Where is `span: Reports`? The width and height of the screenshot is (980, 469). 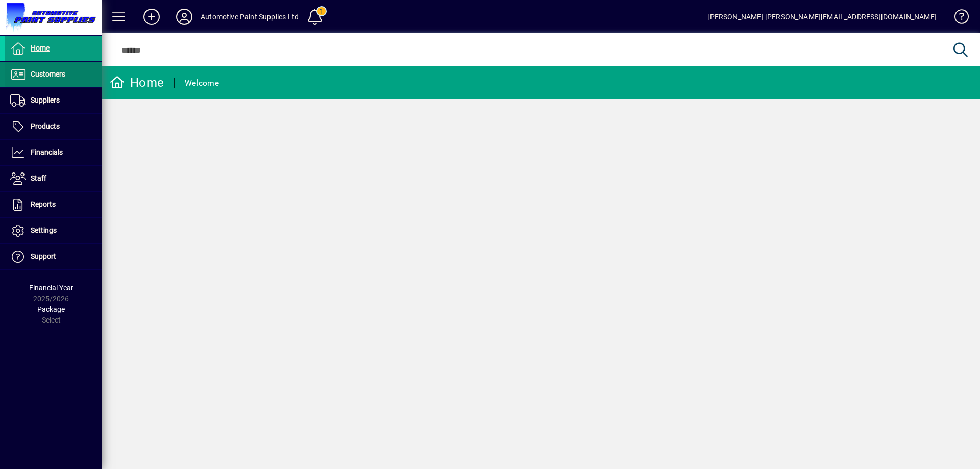 span: Reports is located at coordinates (43, 204).